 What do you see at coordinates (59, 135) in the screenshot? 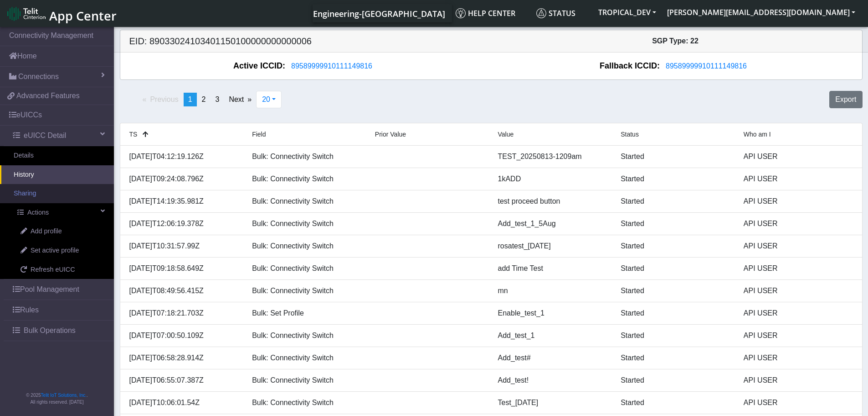
I see `a: eUICC Detail` at bounding box center [59, 135].